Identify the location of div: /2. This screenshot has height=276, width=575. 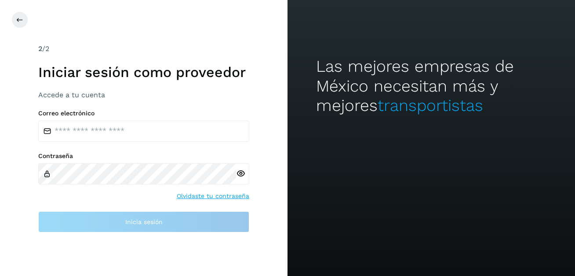
(144, 49).